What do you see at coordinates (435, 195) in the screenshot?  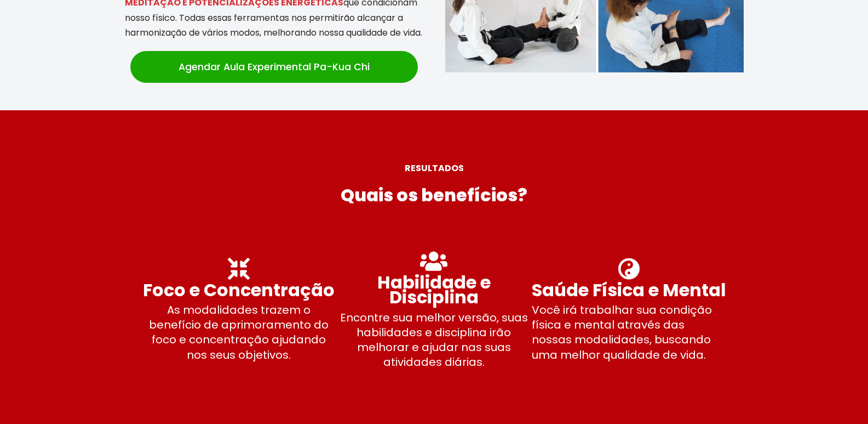 I see `h2: Quais os benefícios?` at bounding box center [435, 195].